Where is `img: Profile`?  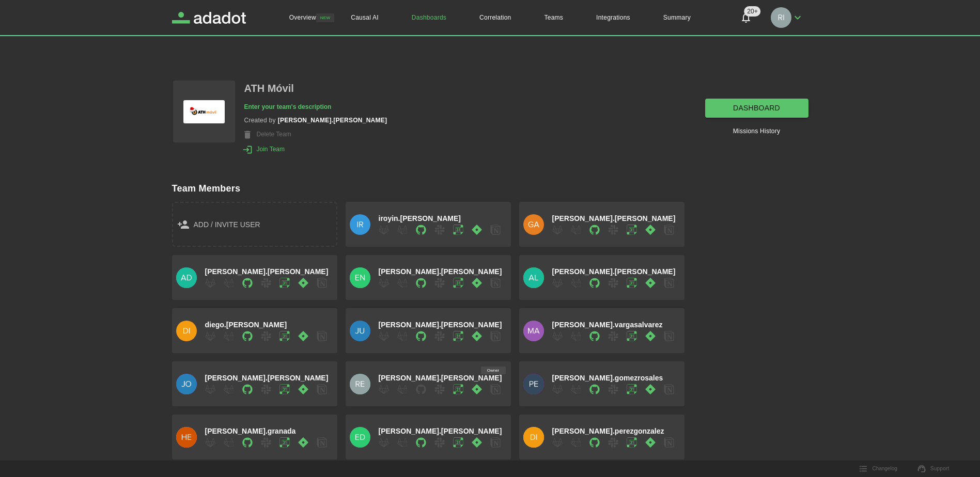 img: Profile is located at coordinates (204, 111).